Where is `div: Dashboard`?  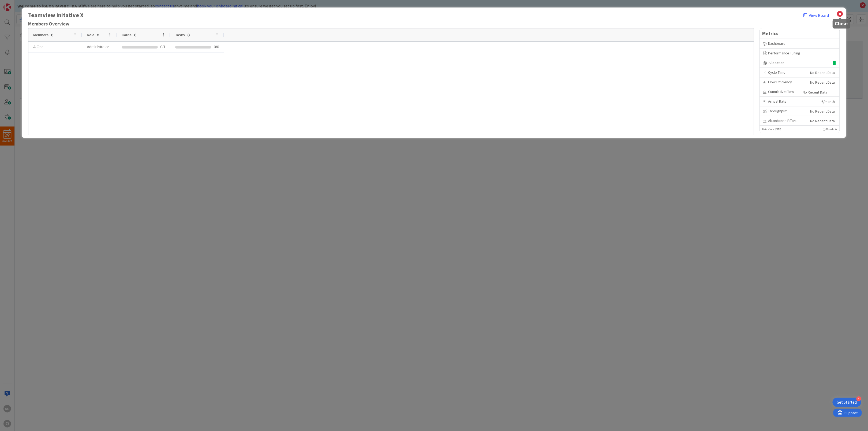
div: Dashboard is located at coordinates (800, 43).